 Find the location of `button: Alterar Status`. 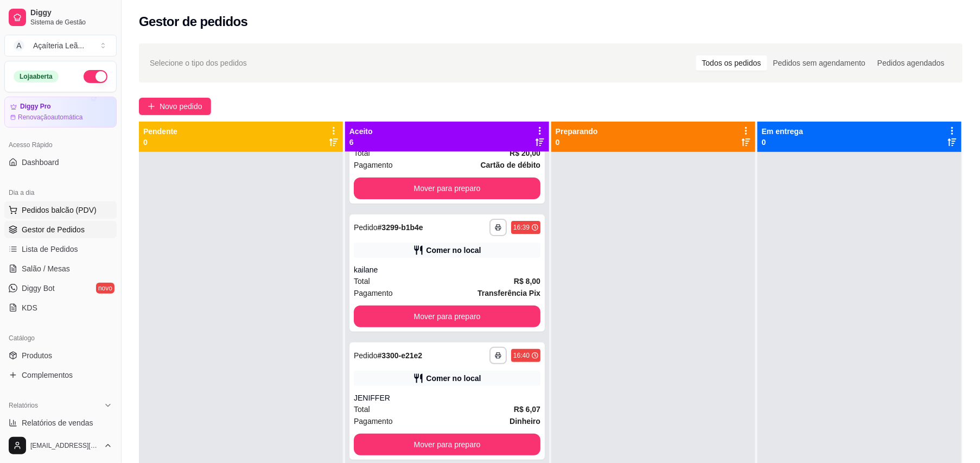

button: Alterar Status is located at coordinates (95, 77).